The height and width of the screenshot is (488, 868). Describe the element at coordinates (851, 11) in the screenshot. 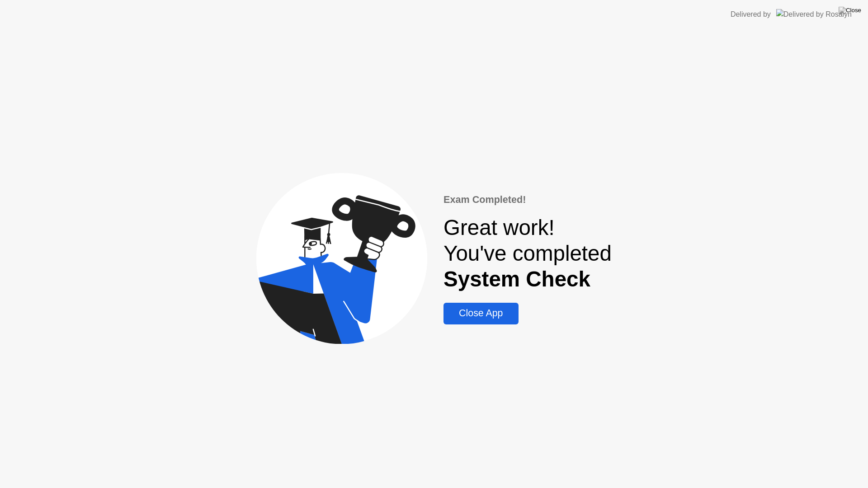

I see `img: Close` at that location.